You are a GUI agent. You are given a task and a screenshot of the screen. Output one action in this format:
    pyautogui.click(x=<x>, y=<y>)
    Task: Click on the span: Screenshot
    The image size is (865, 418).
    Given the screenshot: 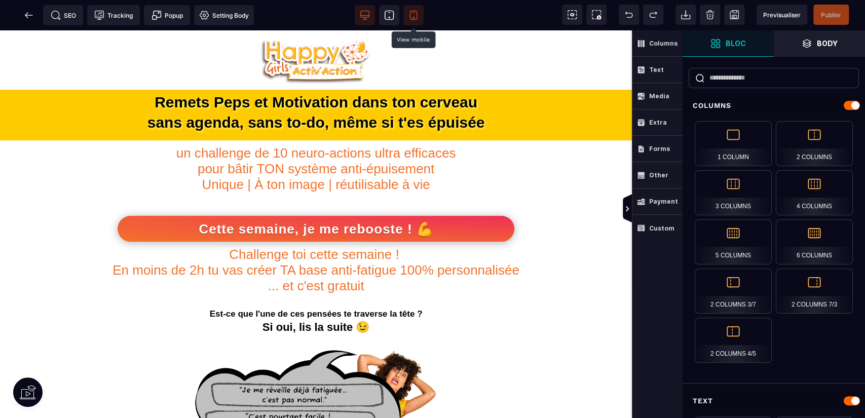 What is the action you would take?
    pyautogui.click(x=596, y=15)
    